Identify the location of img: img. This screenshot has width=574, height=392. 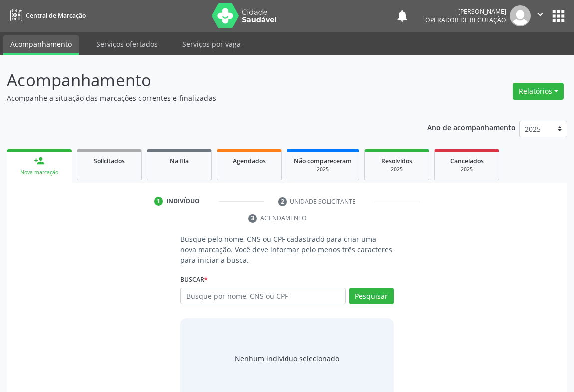
(520, 16).